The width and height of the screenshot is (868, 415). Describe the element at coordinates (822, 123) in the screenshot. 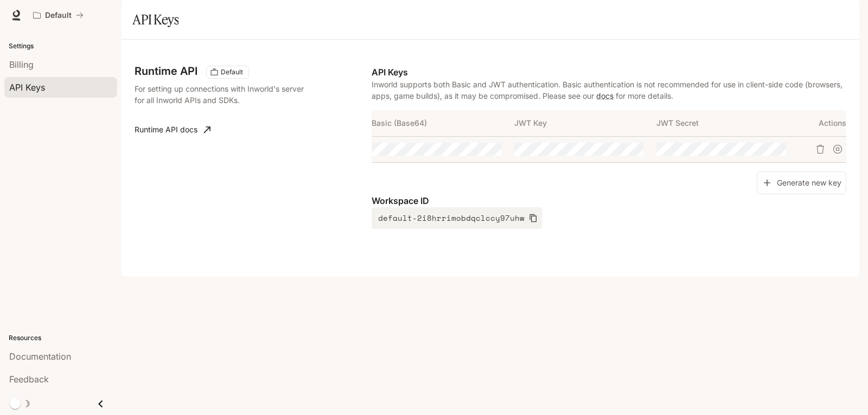

I see `th: Actions` at that location.